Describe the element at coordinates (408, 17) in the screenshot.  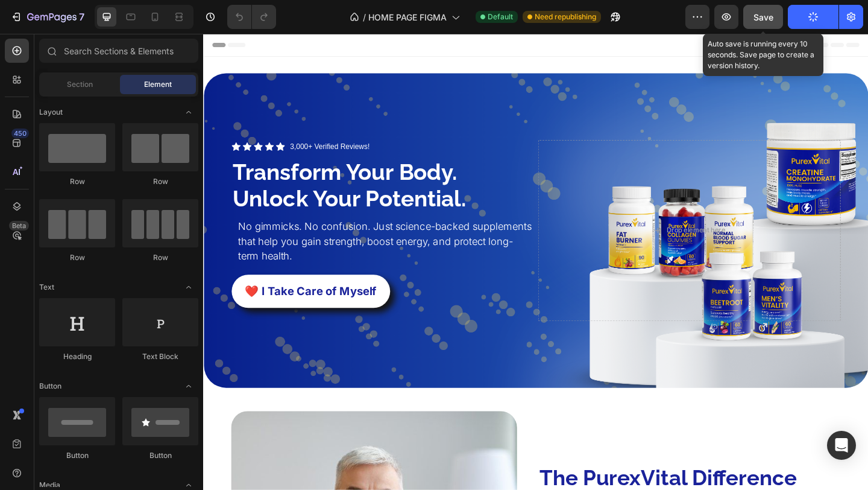
I see `span: HOME PAGE FIGMA` at that location.